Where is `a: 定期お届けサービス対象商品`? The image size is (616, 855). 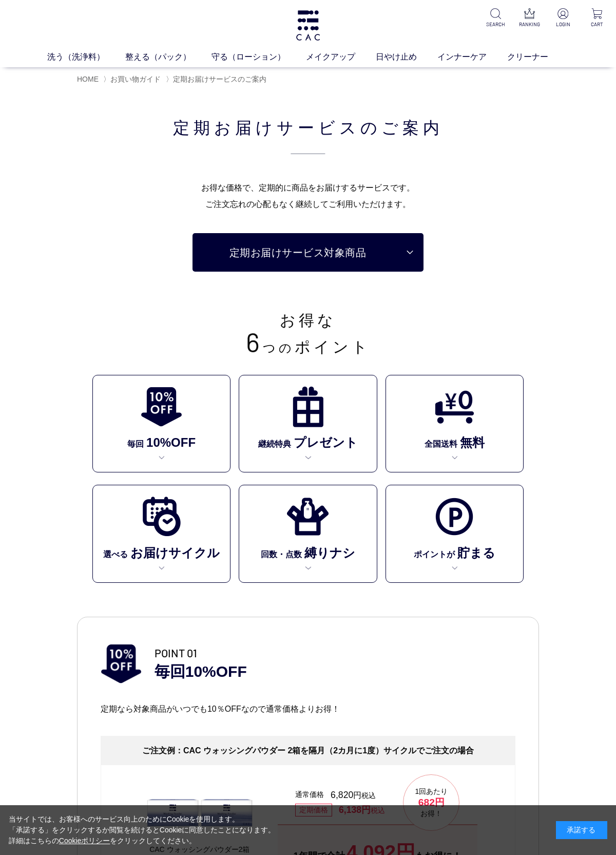 a: 定期お届けサービス対象商品 is located at coordinates (308, 252).